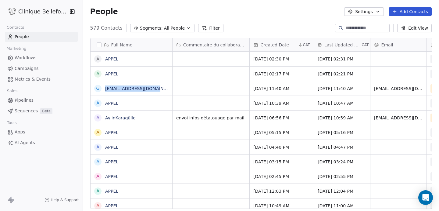  I want to click on a: Campaigns, so click(41, 68).